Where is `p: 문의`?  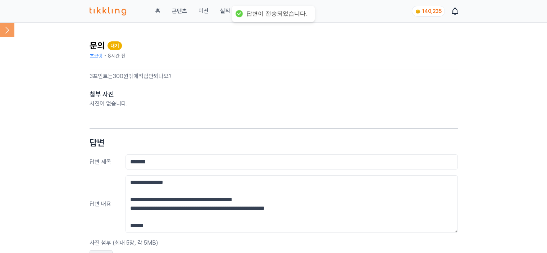 p: 문의 is located at coordinates (97, 46).